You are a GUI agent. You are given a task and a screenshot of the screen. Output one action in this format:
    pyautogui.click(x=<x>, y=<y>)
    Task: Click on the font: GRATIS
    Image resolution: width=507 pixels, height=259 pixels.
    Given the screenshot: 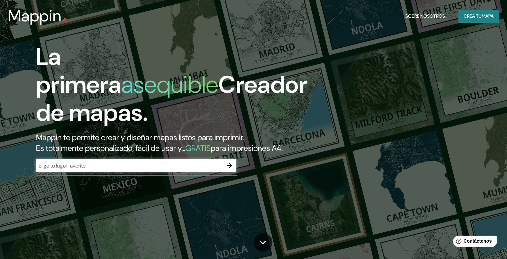 What is the action you would take?
    pyautogui.click(x=198, y=148)
    